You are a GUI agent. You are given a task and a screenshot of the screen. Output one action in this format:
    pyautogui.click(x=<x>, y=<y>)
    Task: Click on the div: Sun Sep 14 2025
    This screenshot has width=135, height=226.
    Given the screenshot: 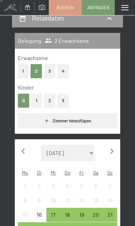 What is the action you would take?
    pyautogui.click(x=110, y=201)
    